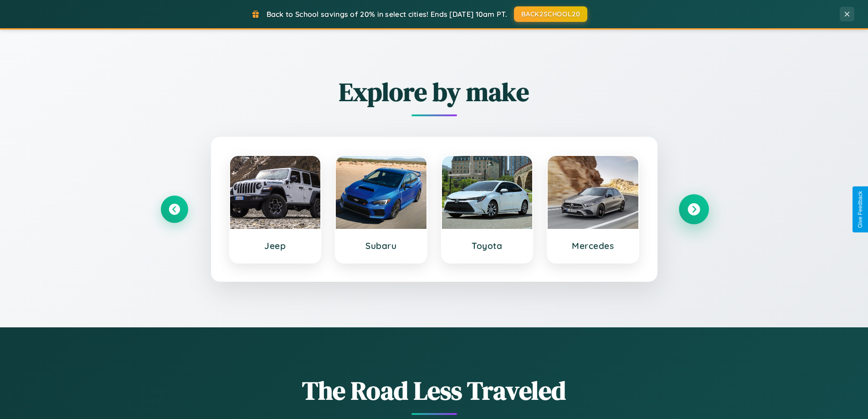  What do you see at coordinates (434, 390) in the screenshot?
I see `h1: The Road Less Traveled` at bounding box center [434, 390].